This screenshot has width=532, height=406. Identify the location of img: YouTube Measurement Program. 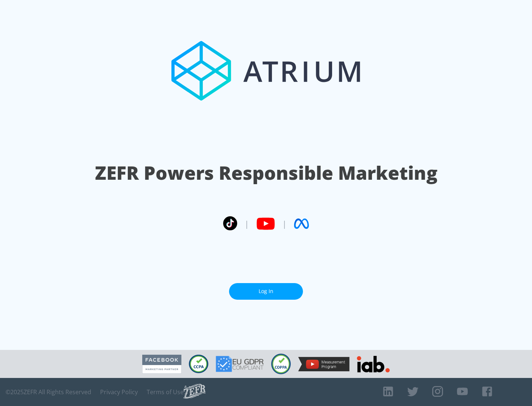
(324, 364).